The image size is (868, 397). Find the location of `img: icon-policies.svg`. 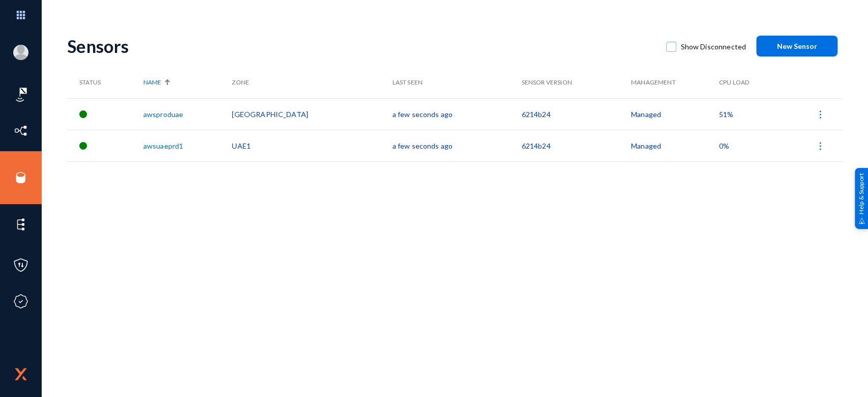

img: icon-policies.svg is located at coordinates (21, 265).